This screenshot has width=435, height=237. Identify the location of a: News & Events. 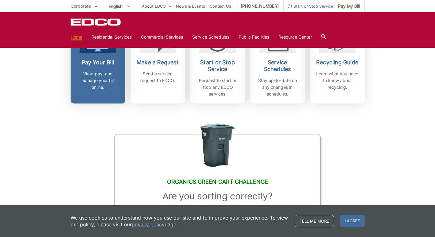
(190, 6).